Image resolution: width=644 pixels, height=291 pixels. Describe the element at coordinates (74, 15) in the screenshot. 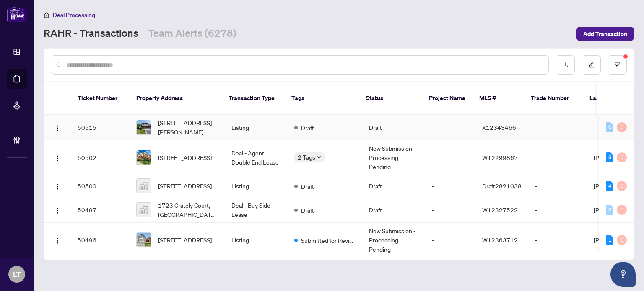

I see `span: Deal Processing` at that location.